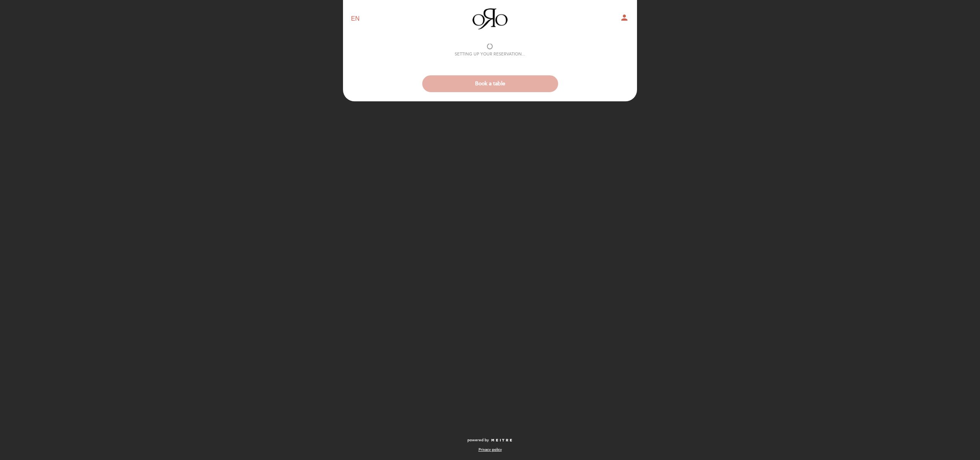 The height and width of the screenshot is (460, 980). What do you see at coordinates (490, 450) in the screenshot?
I see `a: Privacy policy` at bounding box center [490, 450].